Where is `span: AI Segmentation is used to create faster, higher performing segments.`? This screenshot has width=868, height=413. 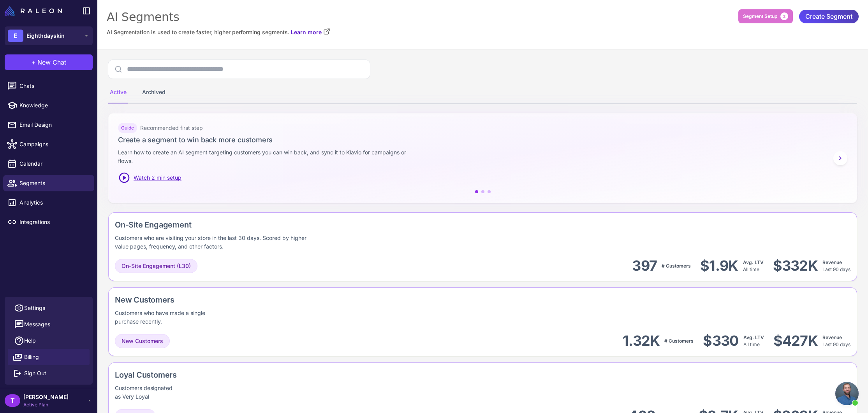
span: AI Segmentation is used to create faster, higher performing segments. is located at coordinates (198, 32).